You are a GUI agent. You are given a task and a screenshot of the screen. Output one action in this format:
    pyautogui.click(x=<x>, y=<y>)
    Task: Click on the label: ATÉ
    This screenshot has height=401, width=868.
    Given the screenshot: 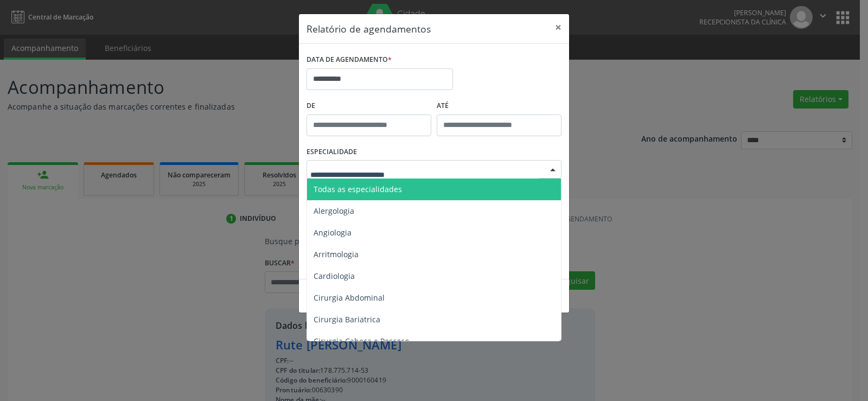 What is the action you would take?
    pyautogui.click(x=499, y=106)
    